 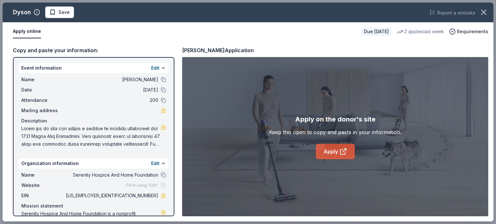 I want to click on div: Keep this open to copy and paste in your information., so click(x=335, y=132).